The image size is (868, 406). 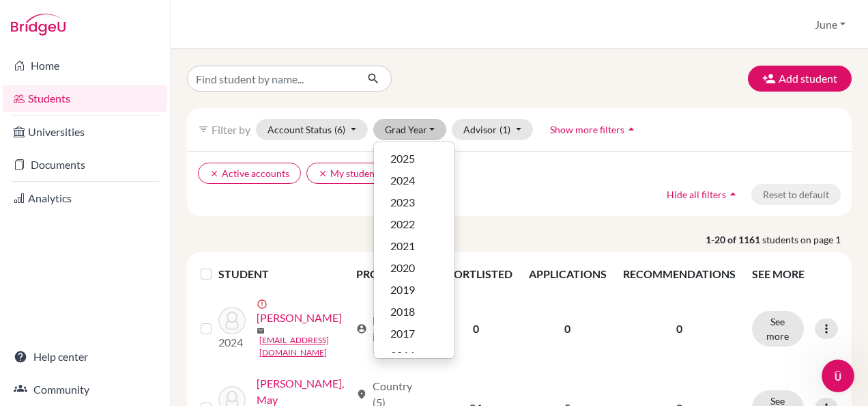 What do you see at coordinates (807, 239) in the screenshot?
I see `span: students on page 1` at bounding box center [807, 239].